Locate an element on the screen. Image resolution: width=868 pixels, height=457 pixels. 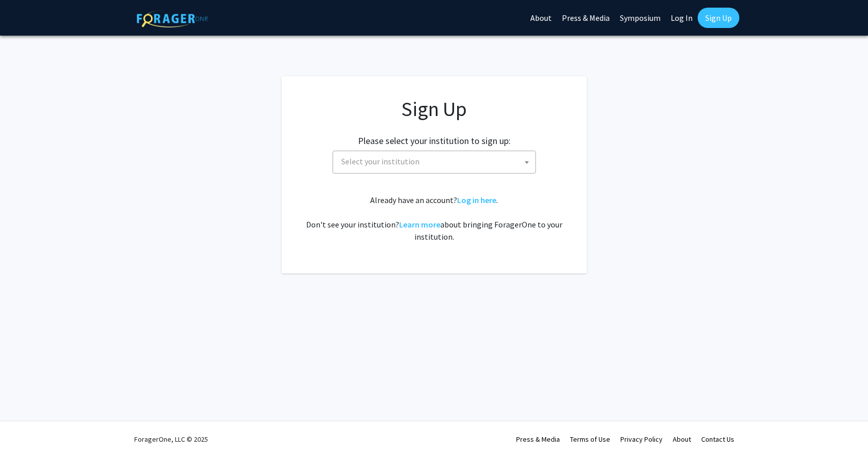
a: Contact Us is located at coordinates (718, 439).